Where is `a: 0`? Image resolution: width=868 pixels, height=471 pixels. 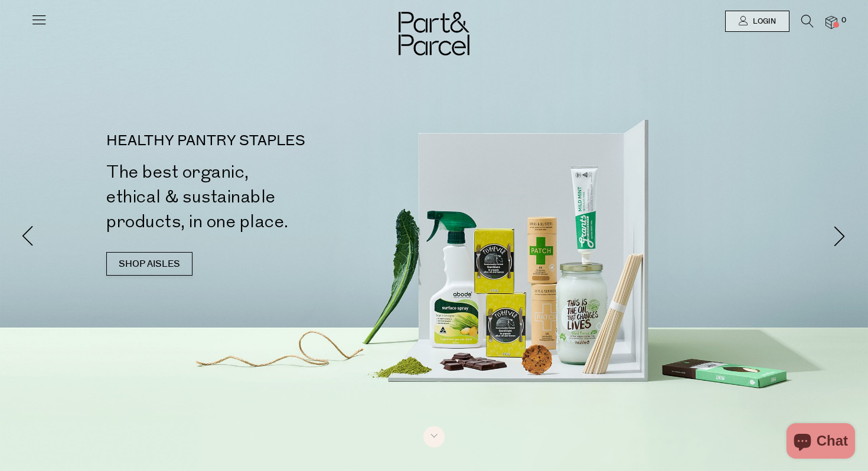 a: 0 is located at coordinates (831, 22).